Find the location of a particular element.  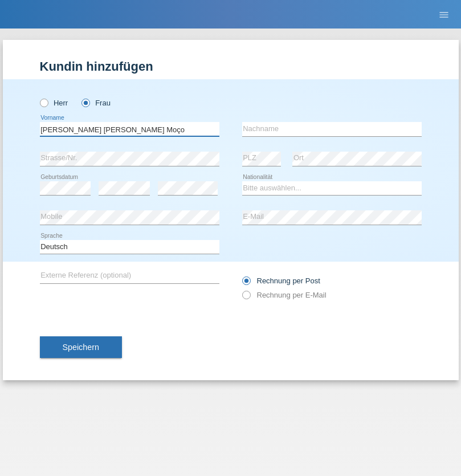

input: Frau is located at coordinates (85, 102).